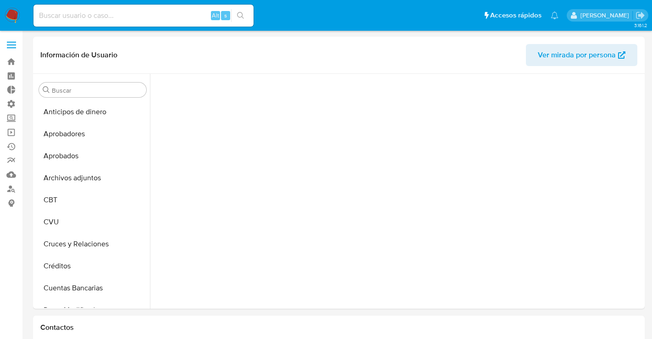  What do you see at coordinates (144, 16) in the screenshot?
I see `input: Buscar usuario o caso...` at bounding box center [144, 16].